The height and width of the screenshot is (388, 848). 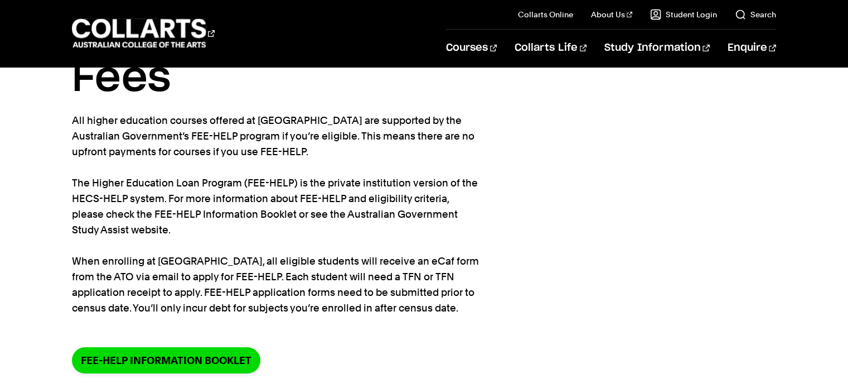 What do you see at coordinates (612, 14) in the screenshot?
I see `a: About Us` at bounding box center [612, 14].